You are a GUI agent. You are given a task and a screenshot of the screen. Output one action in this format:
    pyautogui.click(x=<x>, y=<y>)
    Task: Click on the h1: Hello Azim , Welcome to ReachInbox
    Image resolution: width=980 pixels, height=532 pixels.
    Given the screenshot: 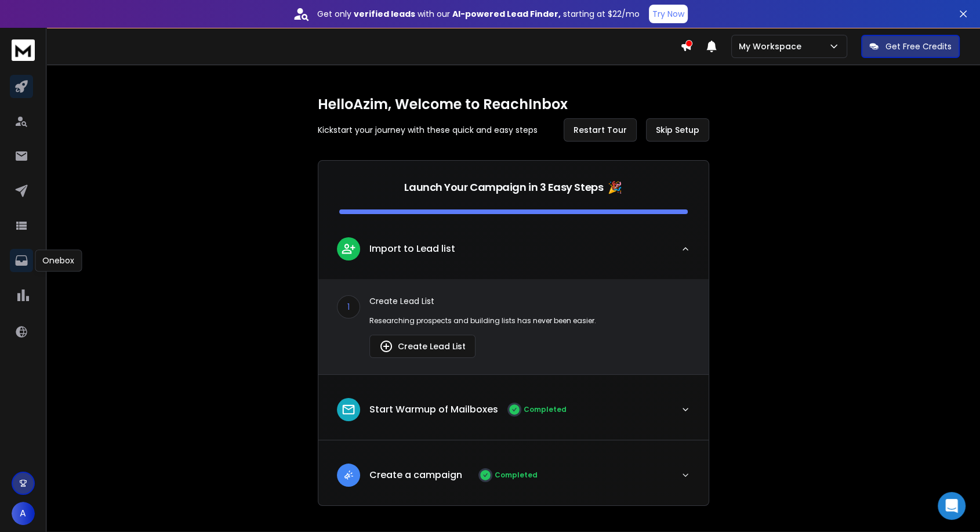 What is the action you would take?
    pyautogui.click(x=514, y=104)
    